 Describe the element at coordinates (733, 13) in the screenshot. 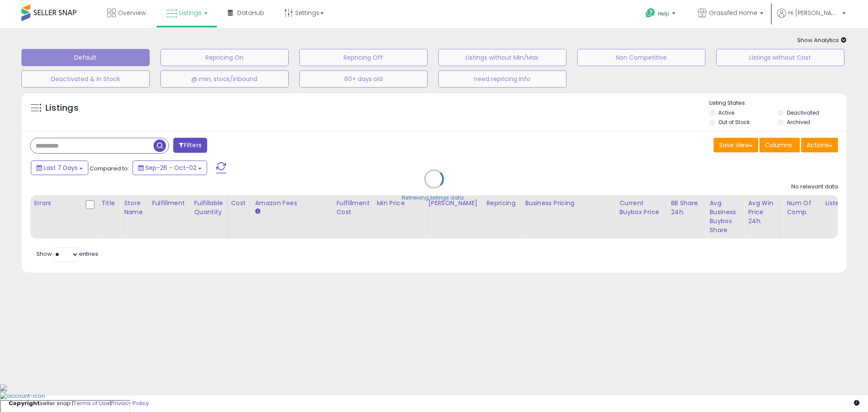

I see `span: Grassfed Home` at that location.